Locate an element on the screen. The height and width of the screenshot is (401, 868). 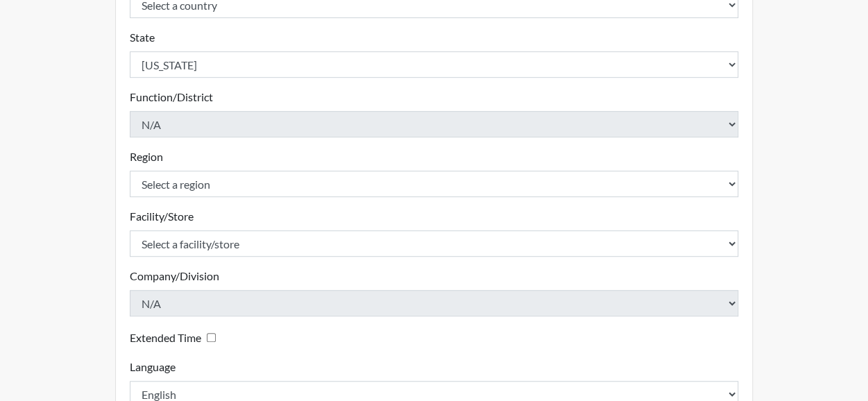
label: Region is located at coordinates (146, 157).